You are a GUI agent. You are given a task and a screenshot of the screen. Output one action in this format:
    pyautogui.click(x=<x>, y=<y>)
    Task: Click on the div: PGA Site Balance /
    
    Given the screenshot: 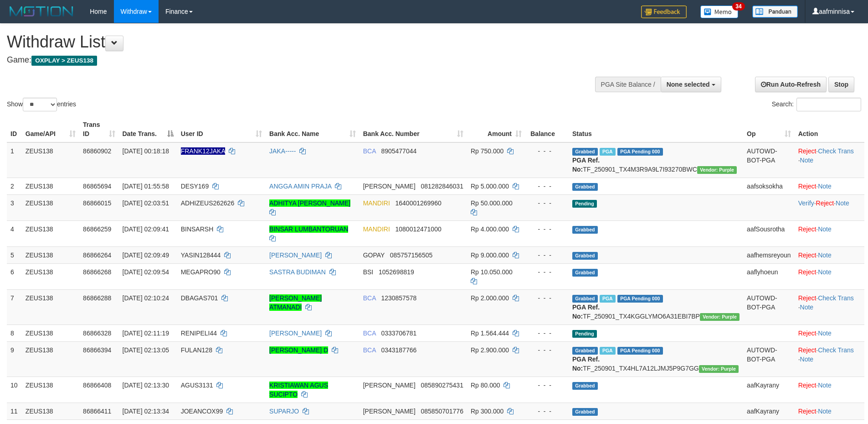 What is the action you would take?
    pyautogui.click(x=628, y=84)
    